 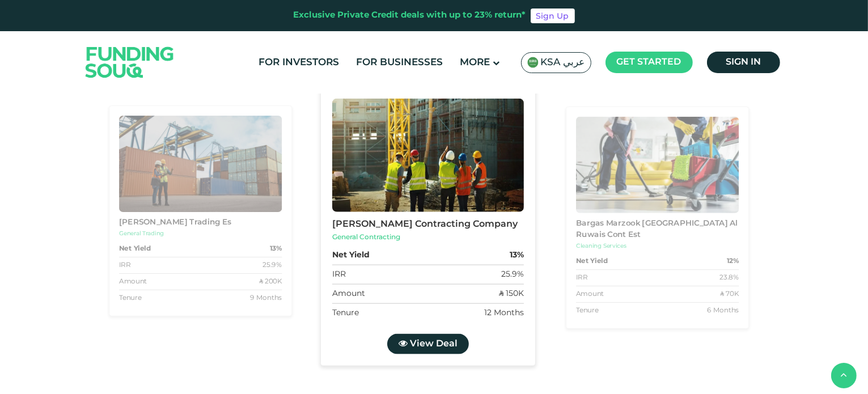 What do you see at coordinates (511, 294) in the screenshot?
I see `div: ʢ 150K` at bounding box center [511, 294].